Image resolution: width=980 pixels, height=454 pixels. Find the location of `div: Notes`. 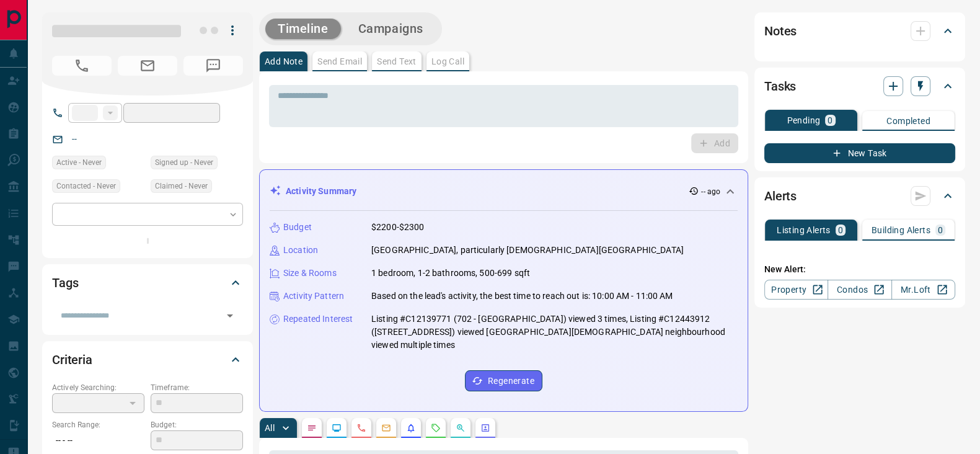

div: Notes is located at coordinates (860, 31).